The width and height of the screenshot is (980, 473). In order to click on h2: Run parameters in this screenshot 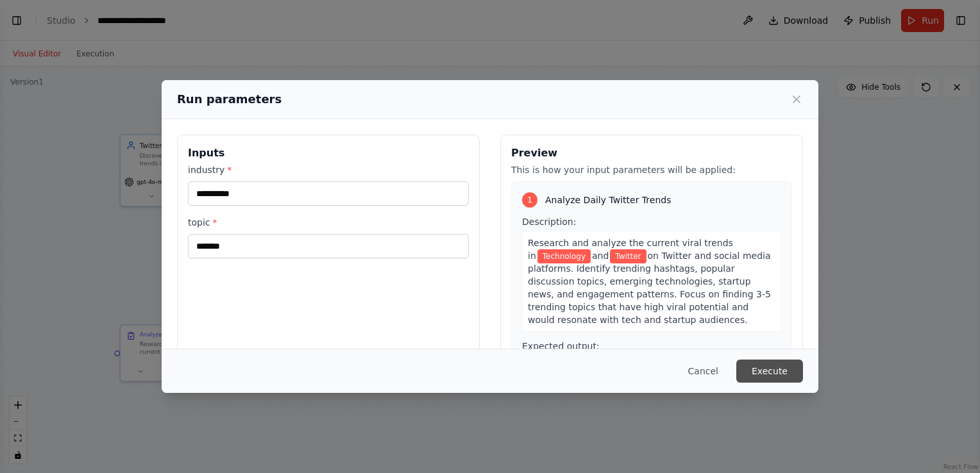, I will do `click(229, 99)`.